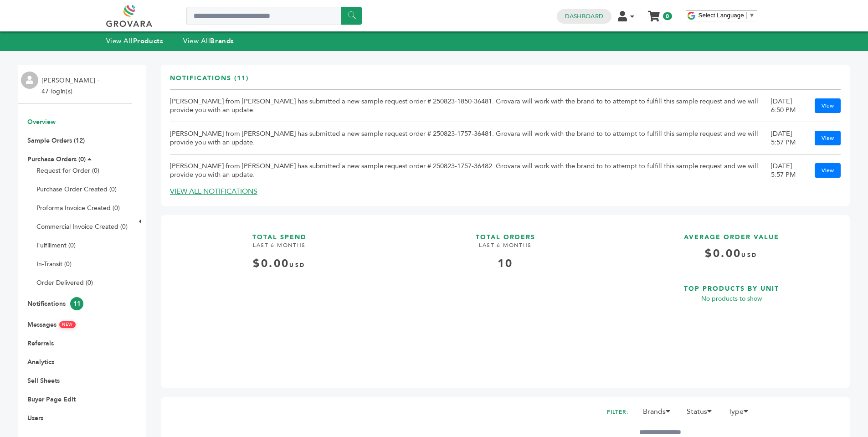 The width and height of the screenshot is (868, 437). Describe the element at coordinates (732, 284) in the screenshot. I see `h3: TOP PRODUCTS BY UNIT` at that location.